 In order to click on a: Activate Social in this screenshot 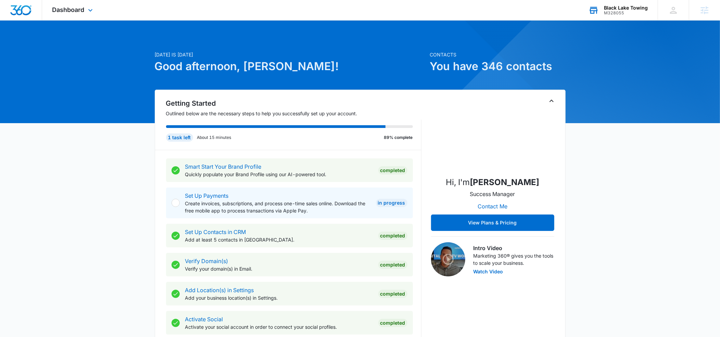, I will do `click(204, 319)`.